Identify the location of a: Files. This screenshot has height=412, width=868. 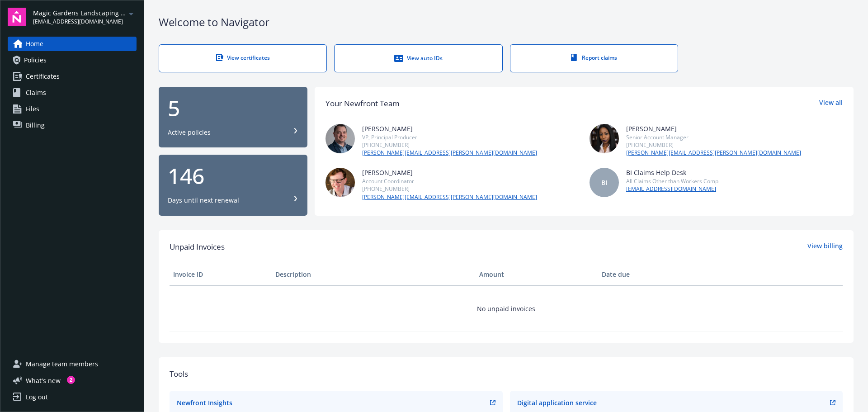
(72, 109).